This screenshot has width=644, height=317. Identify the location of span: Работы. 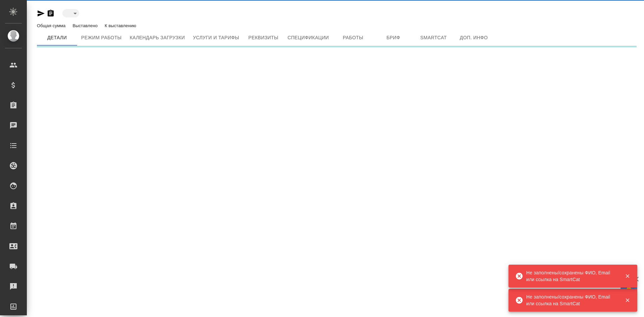
(353, 37).